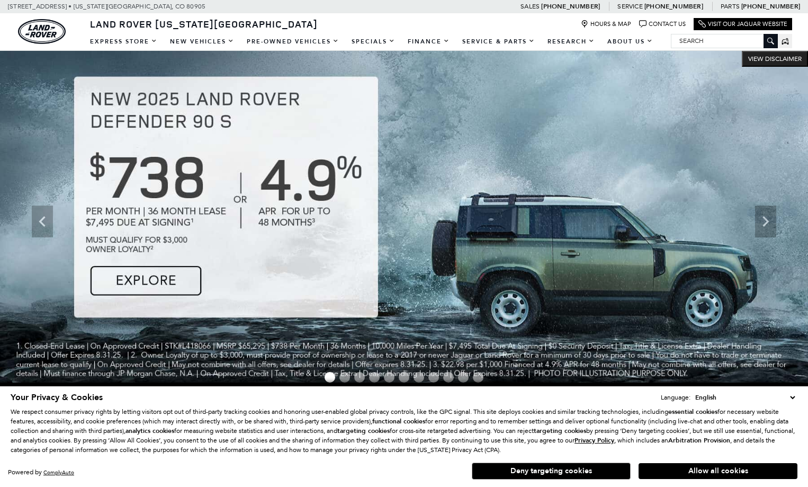  What do you see at coordinates (389, 377) in the screenshot?
I see `span: Go to slide 5` at bounding box center [389, 377].